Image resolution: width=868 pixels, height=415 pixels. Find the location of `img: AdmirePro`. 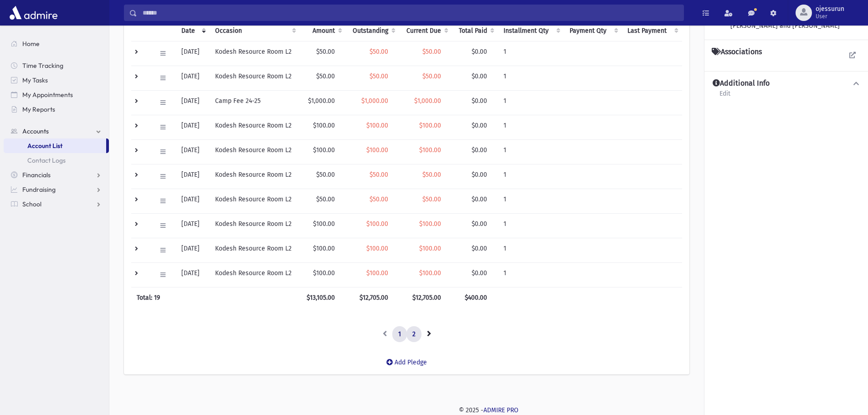

img: AdmirePro is located at coordinates (33, 13).